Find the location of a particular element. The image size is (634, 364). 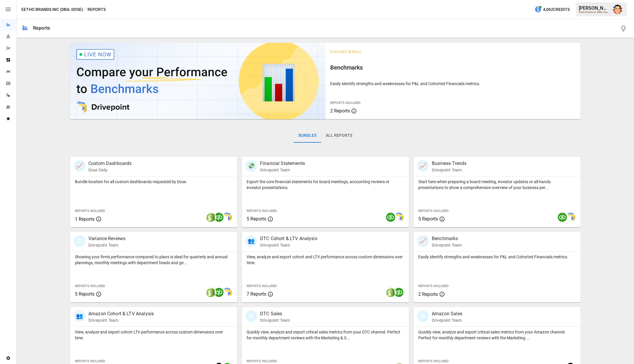

p: Bundle location for all custom dashboards requested by Dose. is located at coordinates (154, 182).